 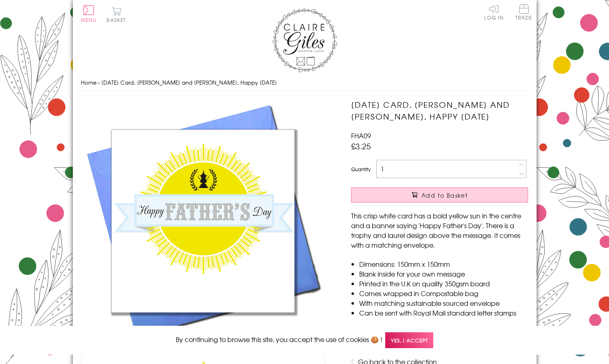 What do you see at coordinates (494, 12) in the screenshot?
I see `a: Log In` at bounding box center [494, 12].